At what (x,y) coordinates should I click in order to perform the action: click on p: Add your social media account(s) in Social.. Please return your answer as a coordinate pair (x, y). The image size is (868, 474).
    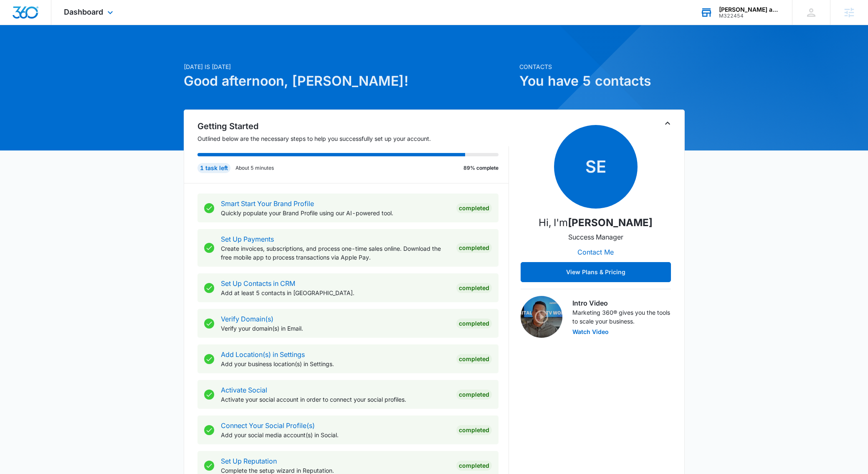
    Looking at the image, I should click on (335, 435).